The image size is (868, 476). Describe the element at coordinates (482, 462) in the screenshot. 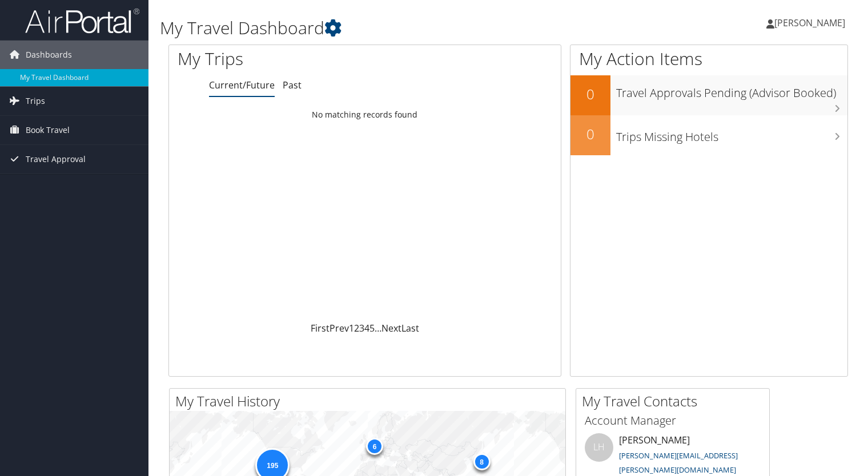

I see `div: 8` at that location.